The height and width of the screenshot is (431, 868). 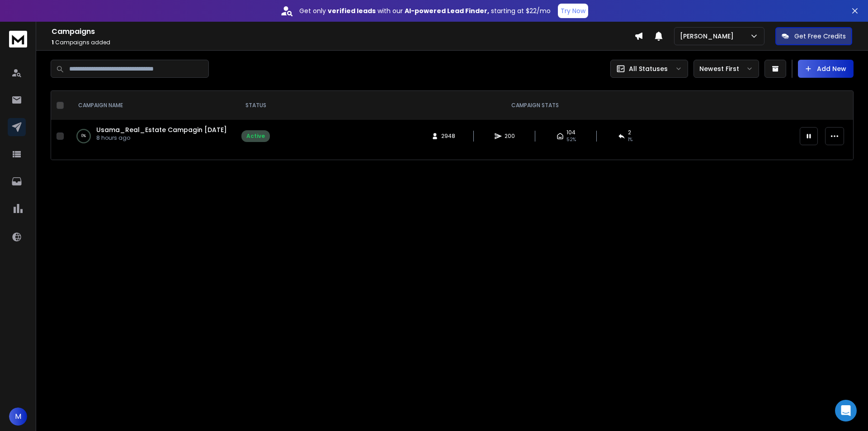 What do you see at coordinates (256, 136) in the screenshot?
I see `div: Active` at bounding box center [256, 136].